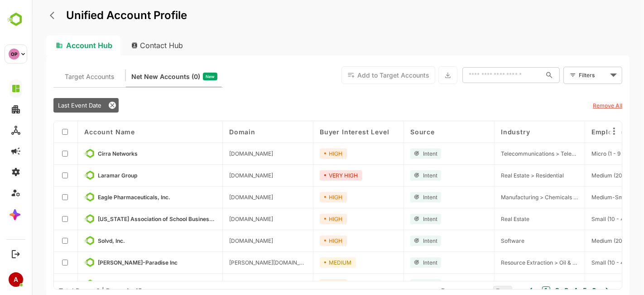 This screenshot has height=295, width=644. I want to click on p: Unified Account Profile, so click(95, 15).